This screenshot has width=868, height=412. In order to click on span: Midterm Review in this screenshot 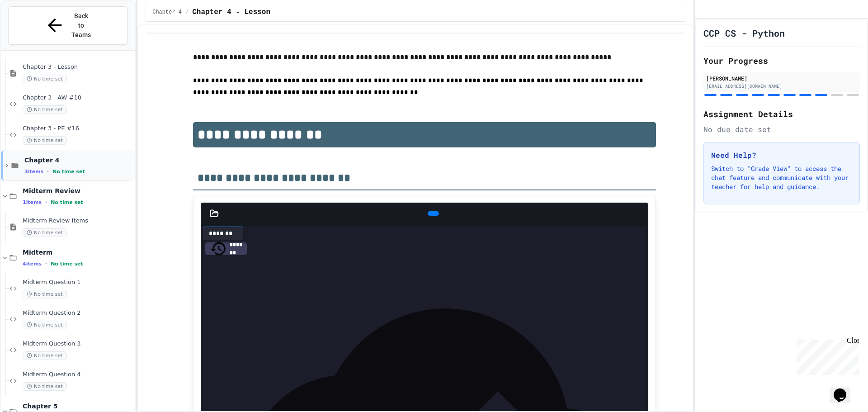, I will do `click(78, 191)`.